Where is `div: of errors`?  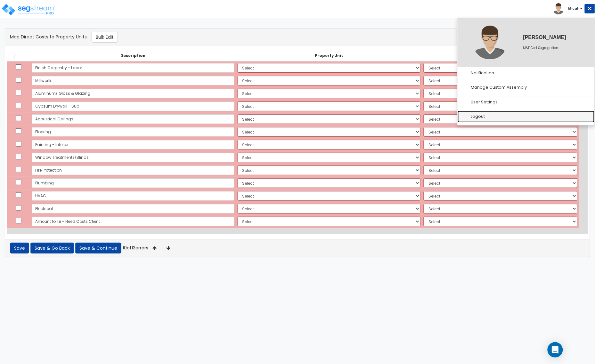
div: of errors is located at coordinates (149, 249).